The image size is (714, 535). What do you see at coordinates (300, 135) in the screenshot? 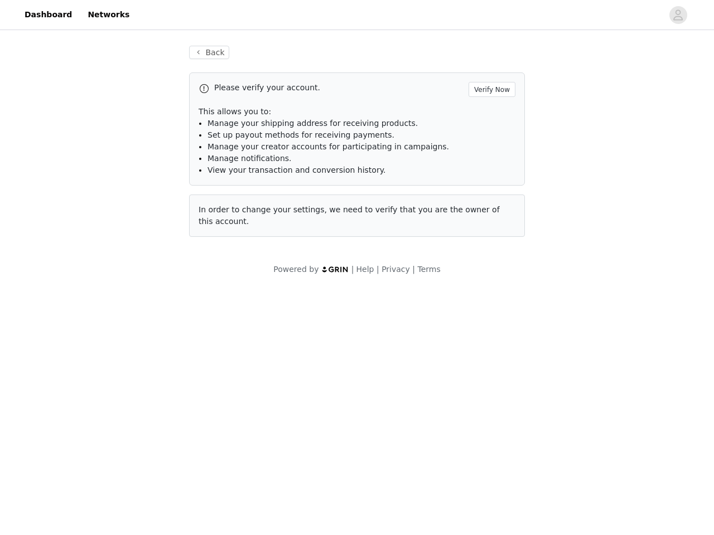
I see `span: Set up payout methods for receiving payments.` at bounding box center [300, 135].